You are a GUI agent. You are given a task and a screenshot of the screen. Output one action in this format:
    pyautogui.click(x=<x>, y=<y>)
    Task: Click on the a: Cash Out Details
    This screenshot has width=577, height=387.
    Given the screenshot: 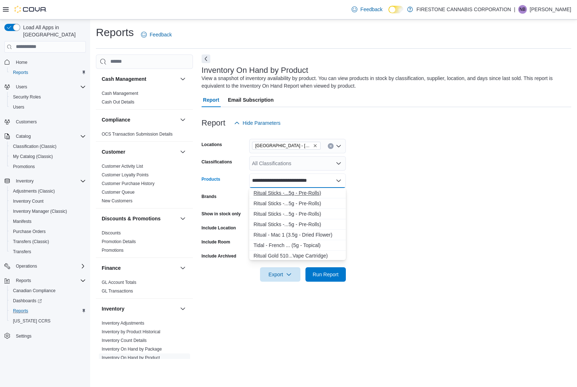 What is the action you would take?
    pyautogui.click(x=118, y=102)
    